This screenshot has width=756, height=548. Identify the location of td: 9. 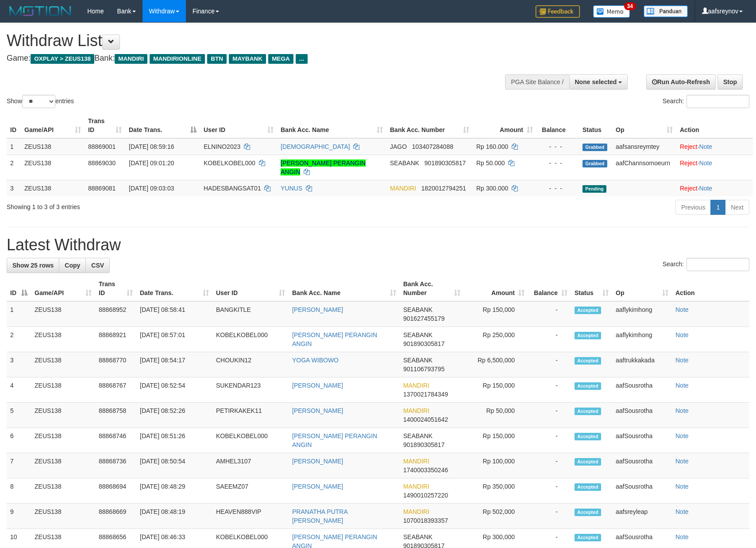
(18, 516).